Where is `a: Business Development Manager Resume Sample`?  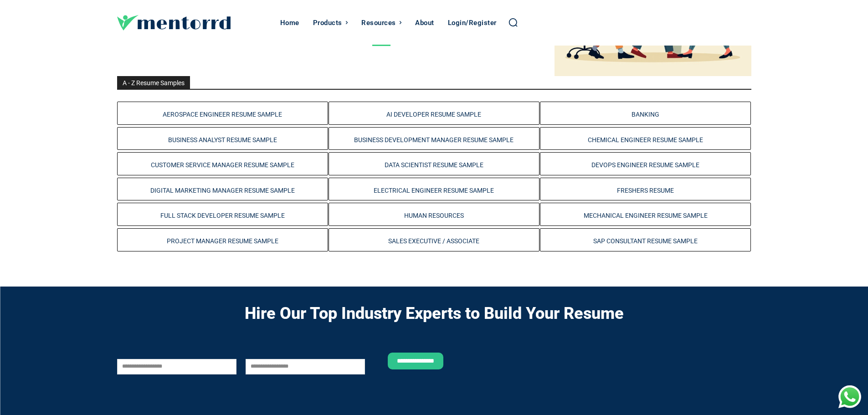
a: Business Development Manager Resume Sample is located at coordinates (434, 140).